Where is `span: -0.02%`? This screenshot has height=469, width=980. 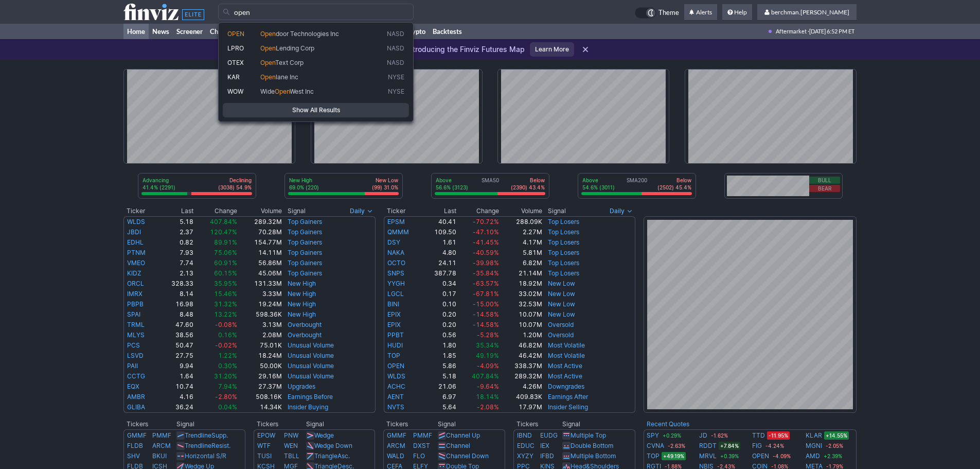
span: -0.02% is located at coordinates (226, 345).